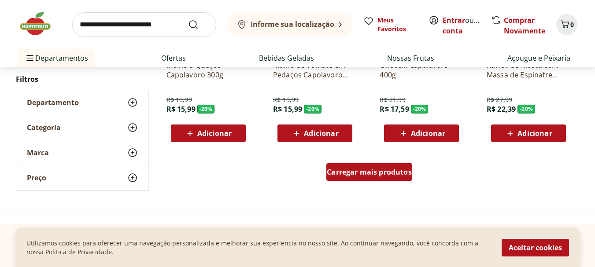  What do you see at coordinates (315, 70) in the screenshot?
I see `a: Molho de Tomate em Pedaços Capolavoro 300g` at bounding box center [315, 70].